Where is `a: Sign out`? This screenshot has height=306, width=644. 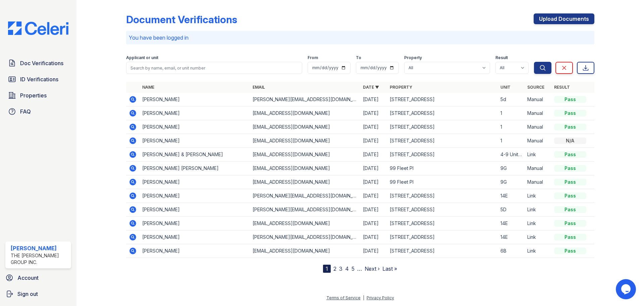
a: Sign out is located at coordinates (38, 294).